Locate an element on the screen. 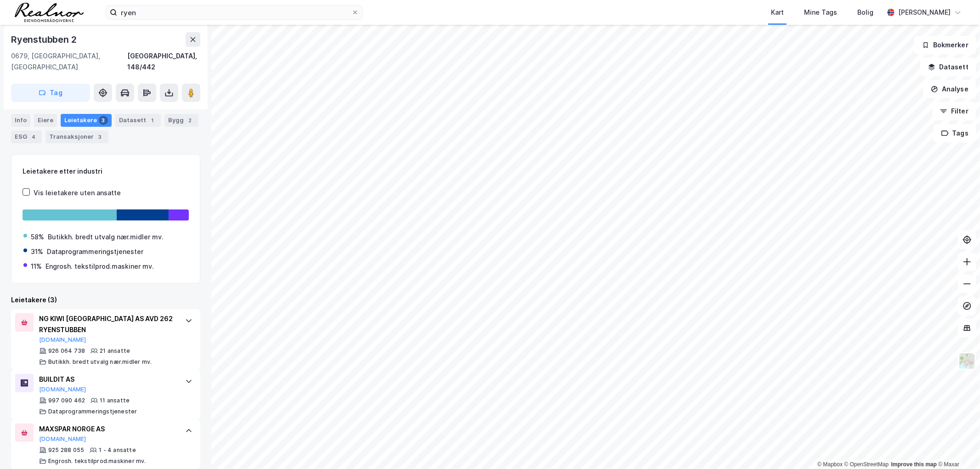  div: 58% is located at coordinates (37, 237).